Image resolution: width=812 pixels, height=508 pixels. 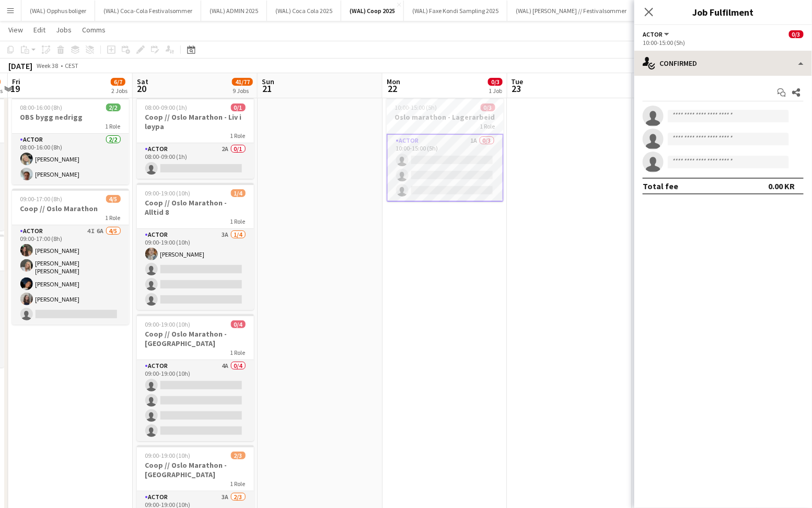 What do you see at coordinates (267, 88) in the screenshot?
I see `span: 21` at bounding box center [267, 88].